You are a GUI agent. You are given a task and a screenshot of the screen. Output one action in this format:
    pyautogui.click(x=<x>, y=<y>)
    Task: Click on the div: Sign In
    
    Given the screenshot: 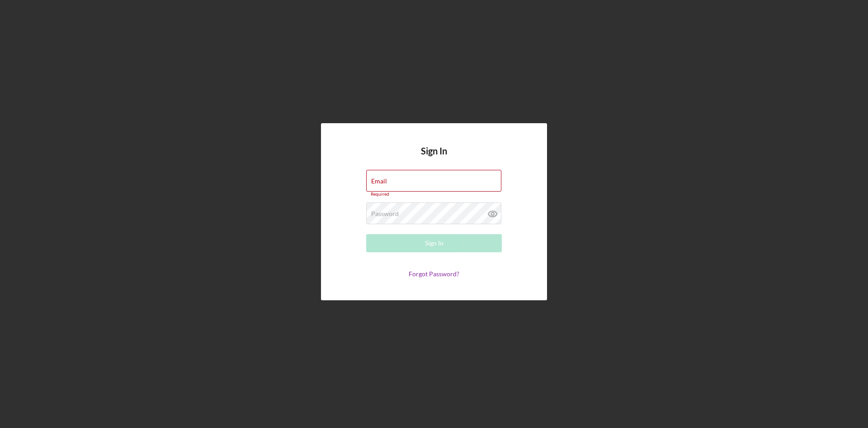 What is the action you would take?
    pyautogui.click(x=434, y=243)
    